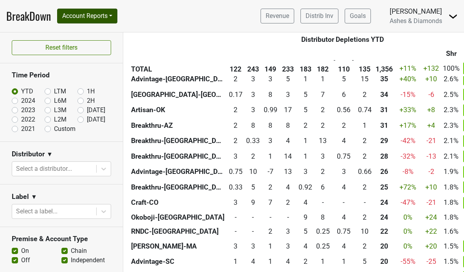 This screenshot has height=272, width=464. Describe the element at coordinates (343, 110) in the screenshot. I see `div: 0.56` at that location.